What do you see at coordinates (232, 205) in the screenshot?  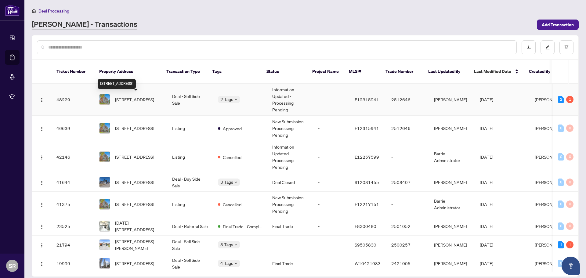 I see `span: Cancelled` at bounding box center [232, 205].